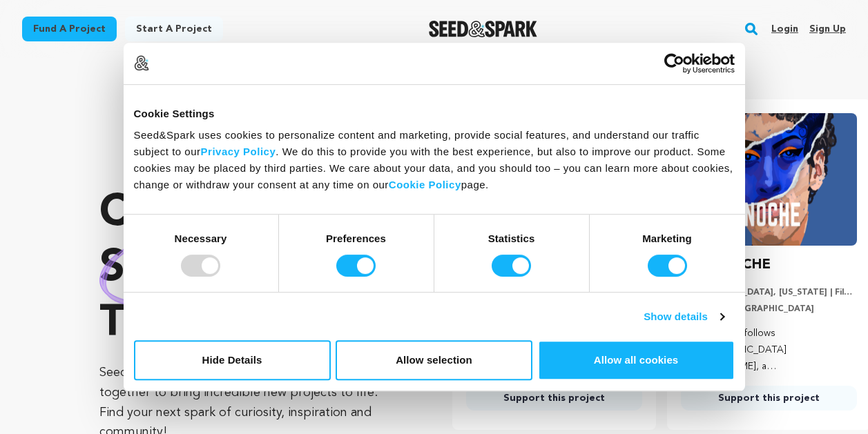 Image resolution: width=868 pixels, height=434 pixels. I want to click on strong: Necessary, so click(201, 238).